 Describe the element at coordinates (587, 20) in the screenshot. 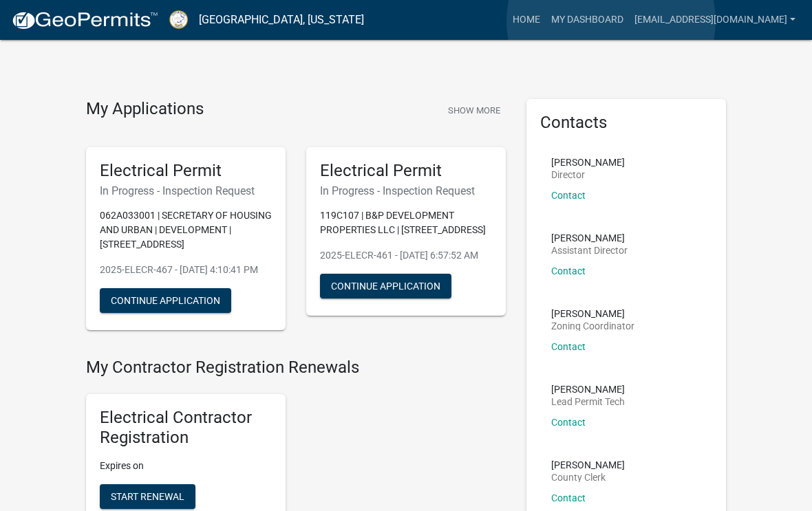

I see `a: My Dashboard` at that location.